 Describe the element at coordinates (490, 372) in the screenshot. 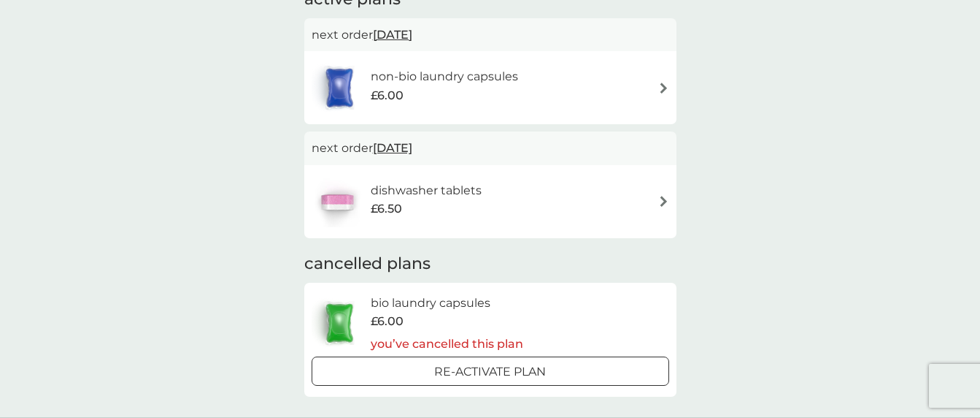

I see `p: Re-activate Plan` at that location.